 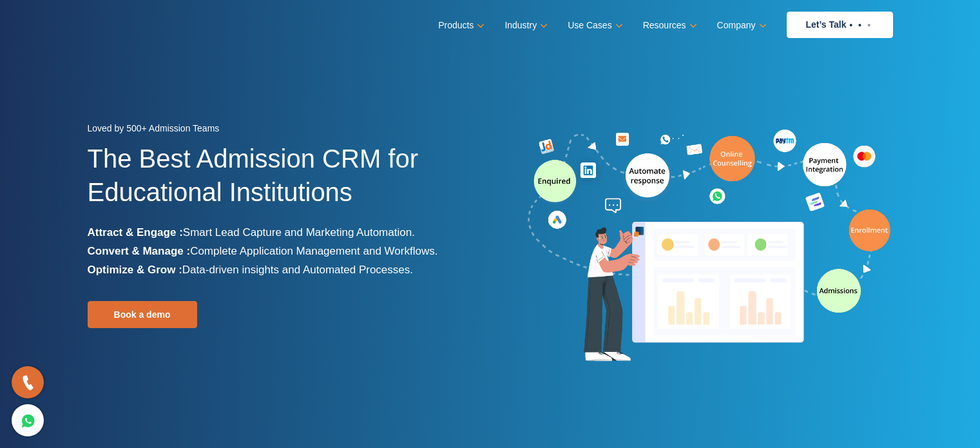 I want to click on a: Resources, so click(x=669, y=25).